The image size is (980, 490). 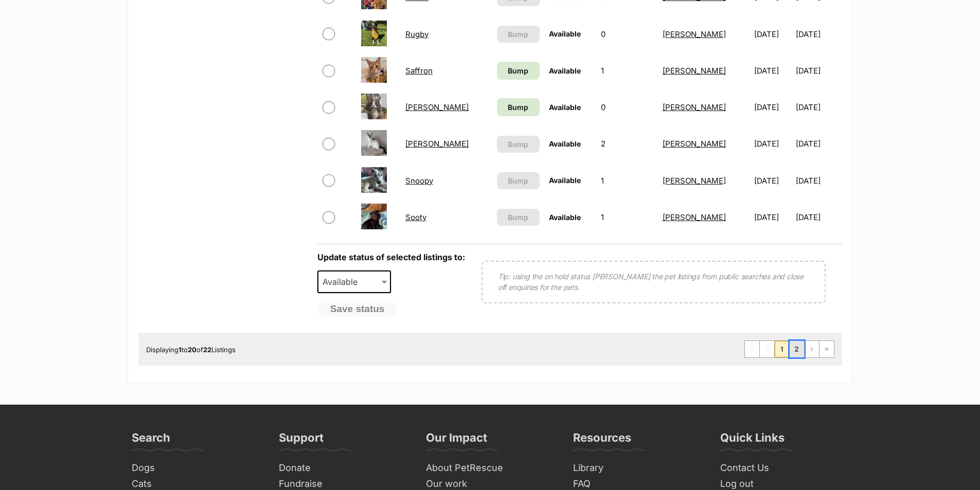 I want to click on button: Save status, so click(x=358, y=309).